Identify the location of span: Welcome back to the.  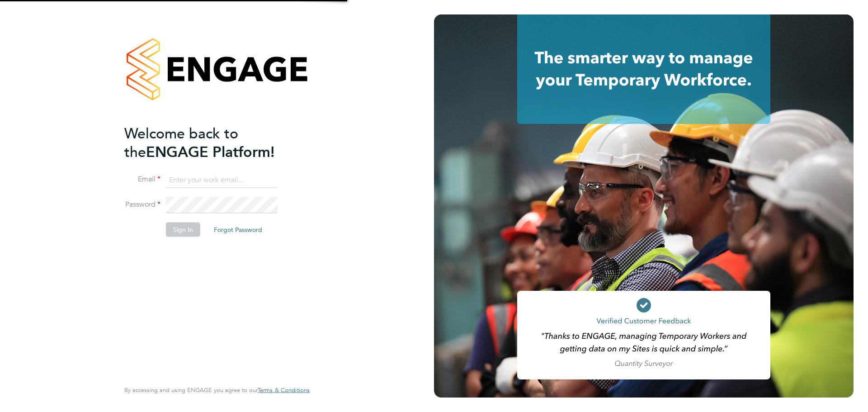
(182, 142).